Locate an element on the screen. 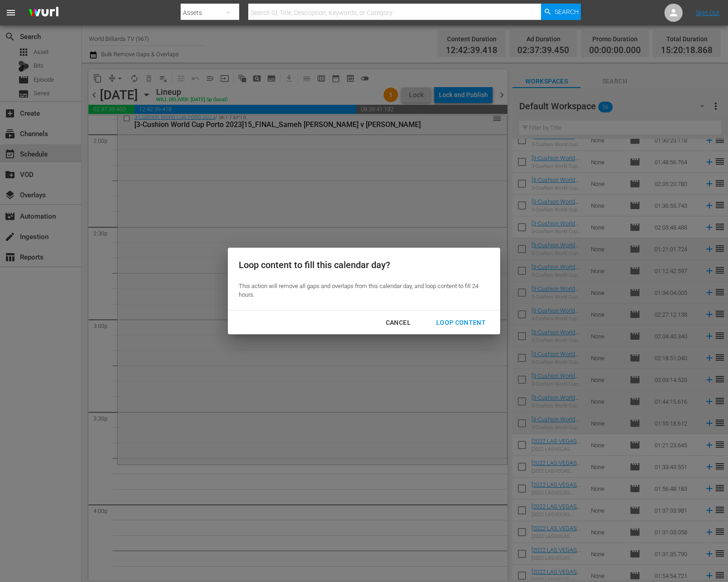 This screenshot has width=728, height=582. div: This action will remove all gaps and overlaps from this calendar day, and loop content to fill 24... is located at coordinates (361, 290).